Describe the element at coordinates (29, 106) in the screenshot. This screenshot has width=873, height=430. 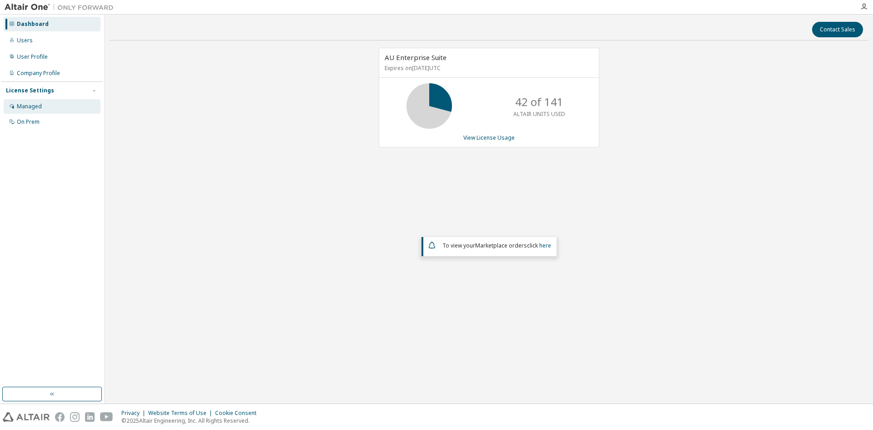
I see `div: Managed` at that location.